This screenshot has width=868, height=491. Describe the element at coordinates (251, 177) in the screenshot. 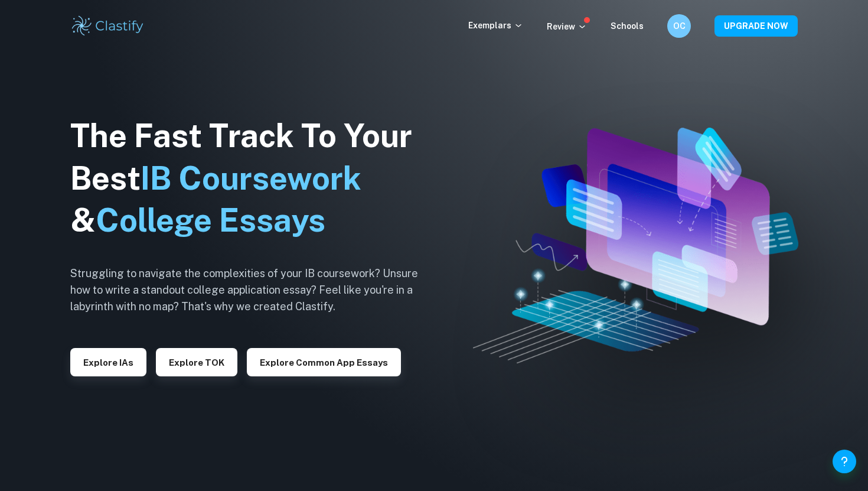

I see `span: IB Coursework` at that location.